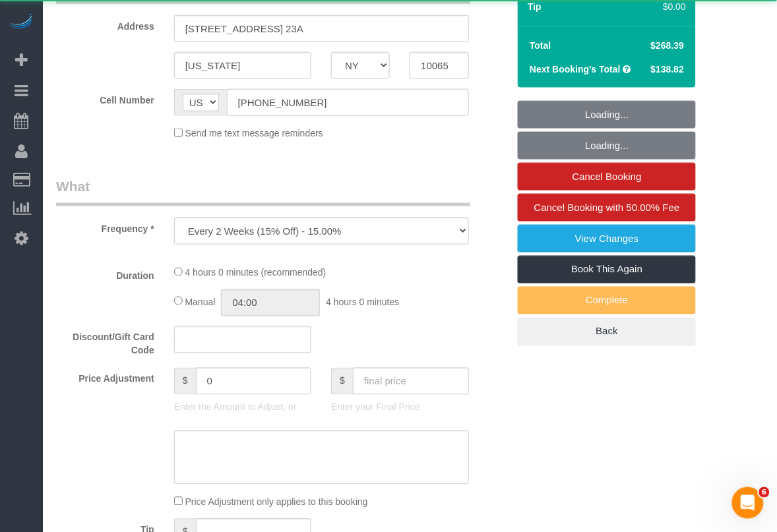  Describe the element at coordinates (105, 377) in the screenshot. I see `label: Price Adjustment` at that location.